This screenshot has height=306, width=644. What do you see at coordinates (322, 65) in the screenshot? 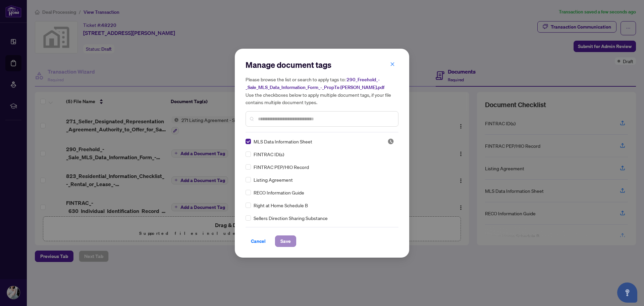
I see `h2: Manage document tags` at bounding box center [322, 65].